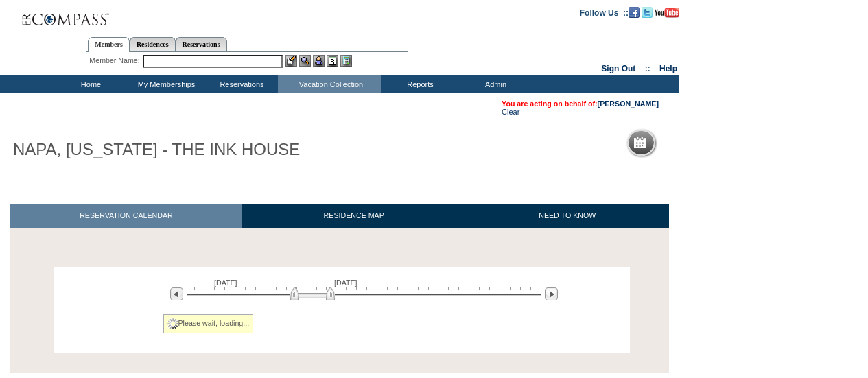  I want to click on a: RESIDENCE MAP, so click(354, 216).